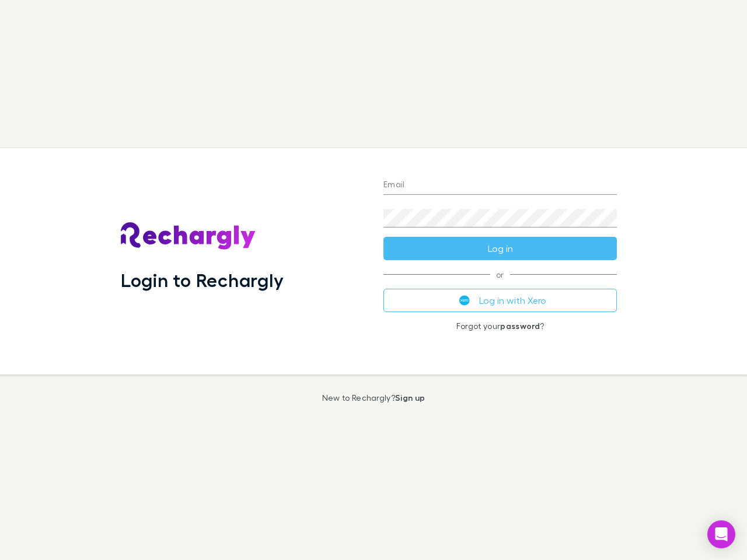  What do you see at coordinates (465, 300) in the screenshot?
I see `img: Xero's logo` at bounding box center [465, 300].